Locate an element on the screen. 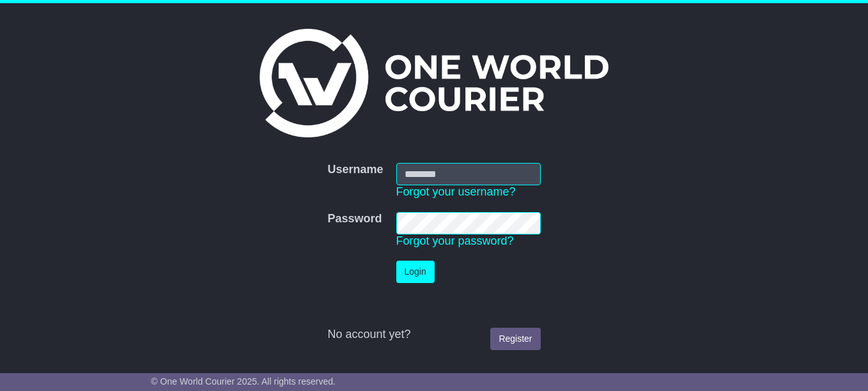  a: Forgot your password? is located at coordinates (455, 241).